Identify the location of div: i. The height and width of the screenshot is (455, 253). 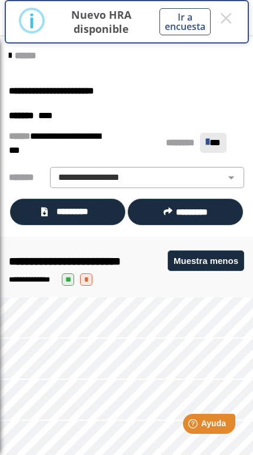
(32, 21).